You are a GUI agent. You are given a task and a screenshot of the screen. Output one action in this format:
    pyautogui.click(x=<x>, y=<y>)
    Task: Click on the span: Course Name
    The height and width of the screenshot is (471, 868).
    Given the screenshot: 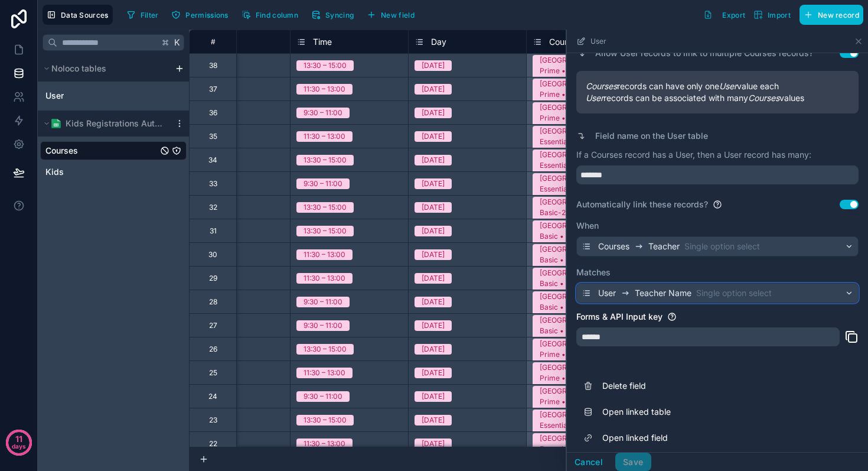 What is the action you would take?
    pyautogui.click(x=575, y=42)
    